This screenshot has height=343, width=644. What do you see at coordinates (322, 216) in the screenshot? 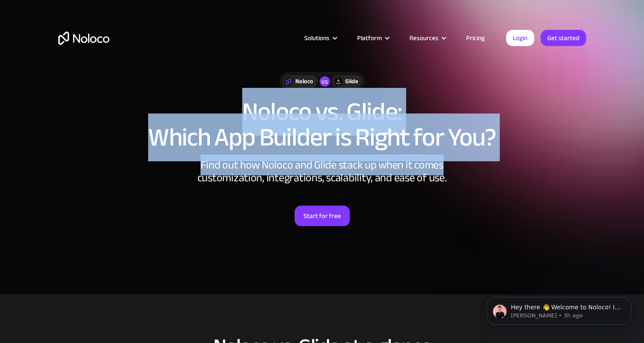
I see `a: Start for free` at bounding box center [322, 216].